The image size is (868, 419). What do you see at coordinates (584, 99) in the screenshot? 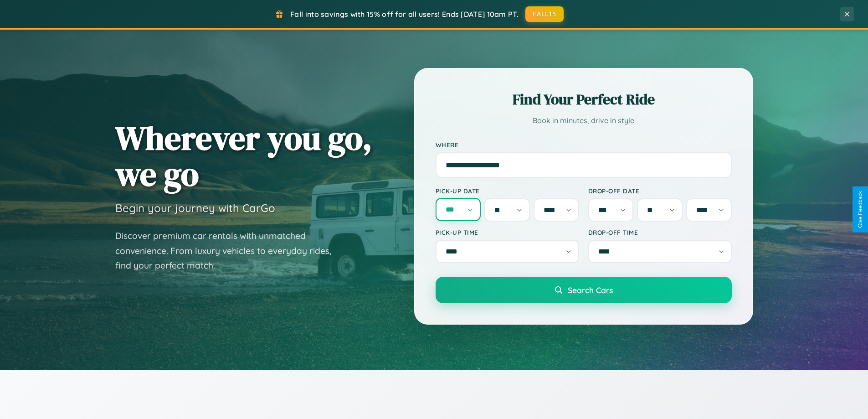
I see `h2: Find Your Perfect Ride` at bounding box center [584, 99].